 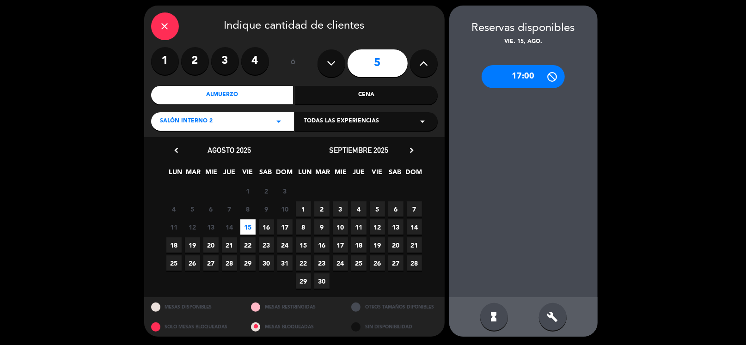 I want to click on i: build, so click(x=553, y=317).